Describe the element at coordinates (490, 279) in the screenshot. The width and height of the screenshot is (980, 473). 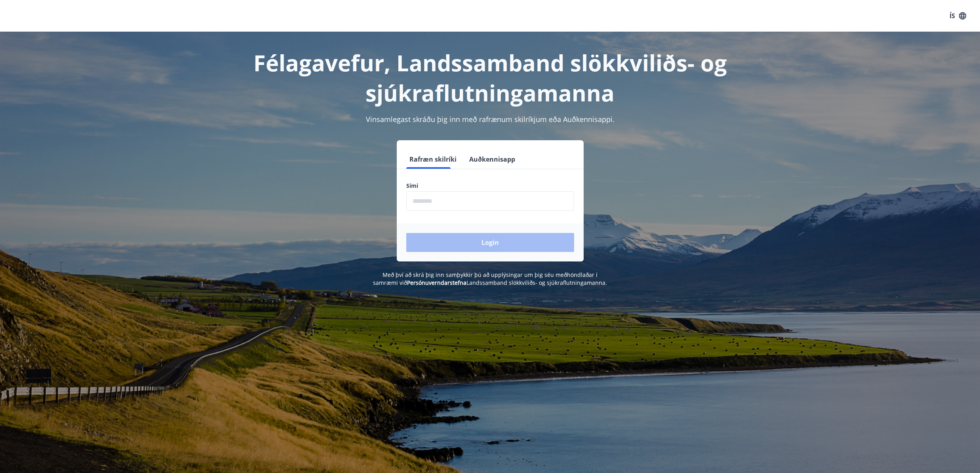
I see `span: Með því að skrá þig inn samþykkir þú að upplýsingar um þig séu meðhöndlaðar í samræmi við Landssa...` at that location.